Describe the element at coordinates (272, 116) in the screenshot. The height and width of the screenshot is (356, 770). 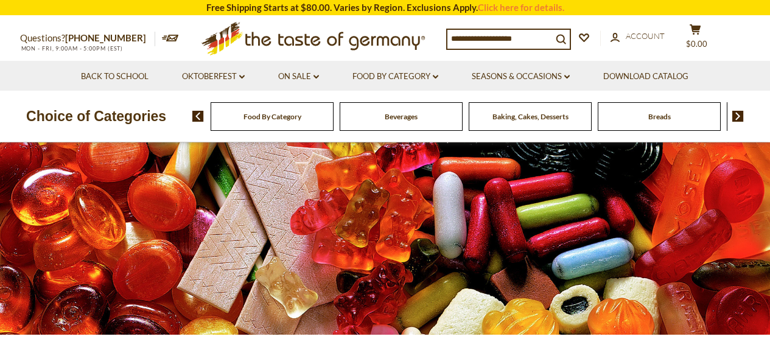
I see `span: Food By Category` at that location.